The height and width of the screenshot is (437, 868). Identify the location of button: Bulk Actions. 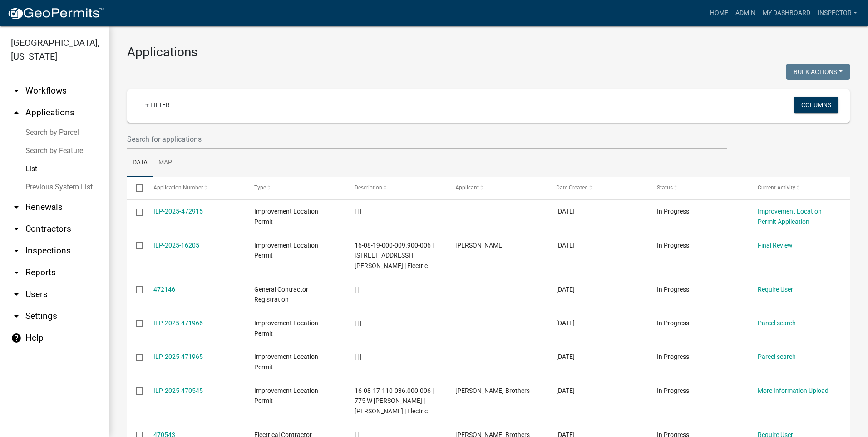
(817, 72).